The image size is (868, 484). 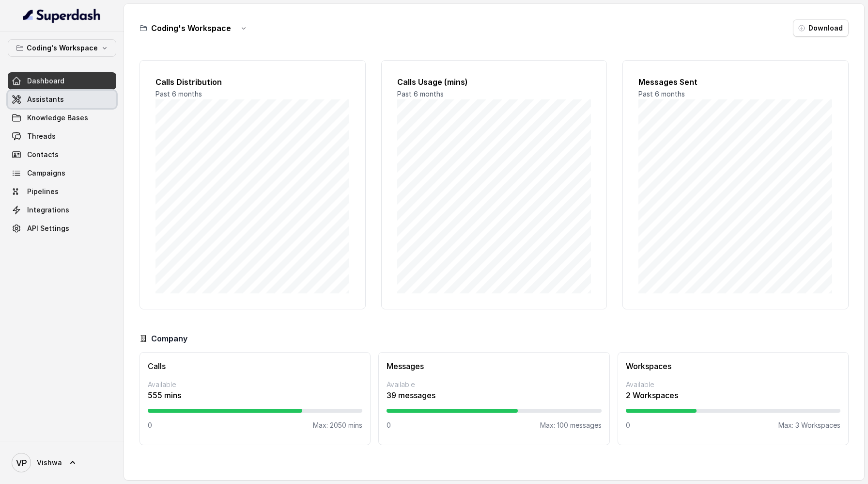 I want to click on h3: Workspaces, so click(x=733, y=366).